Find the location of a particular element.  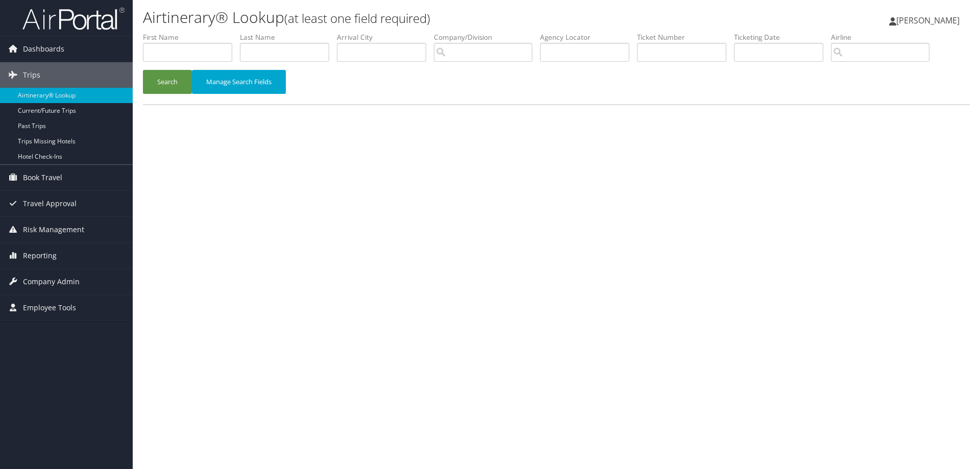

small: (at least one field required) is located at coordinates (357, 18).